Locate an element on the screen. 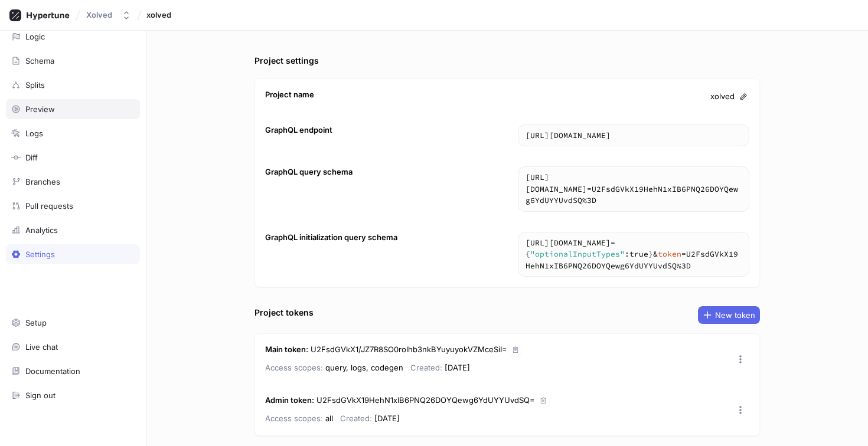 Image resolution: width=868 pixels, height=446 pixels. div: Xolved is located at coordinates (99, 15).